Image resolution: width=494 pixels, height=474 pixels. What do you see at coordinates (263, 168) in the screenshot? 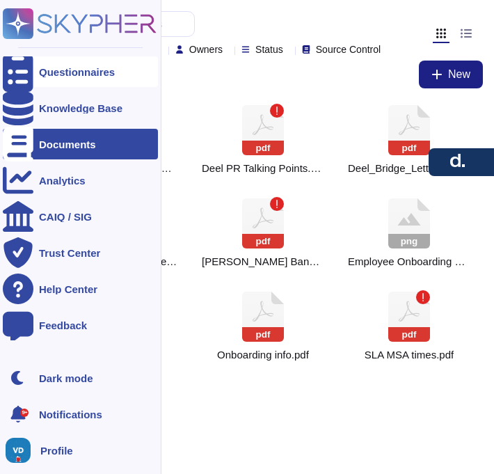
I see `span: Deel PR Talking Points.pdf` at bounding box center [263, 168].